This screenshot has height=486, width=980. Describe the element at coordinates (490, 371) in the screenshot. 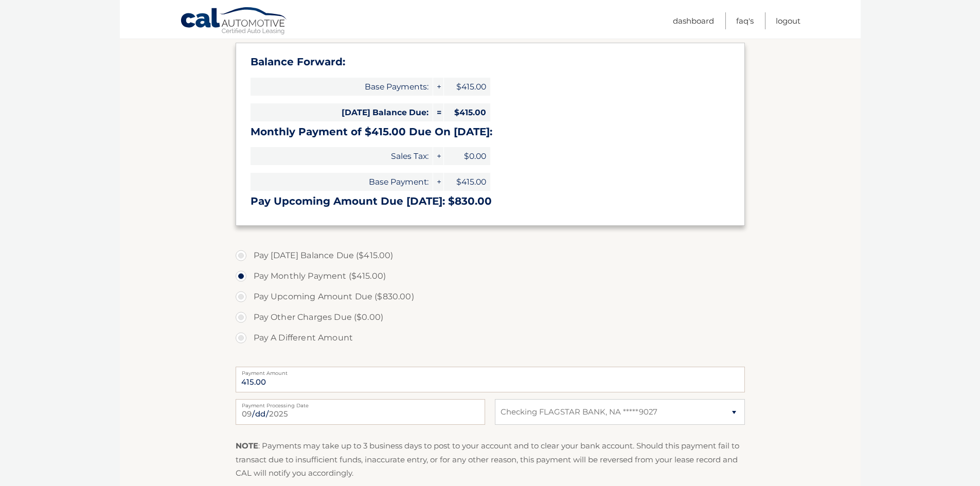

I see `label: Payment Amount` at that location.